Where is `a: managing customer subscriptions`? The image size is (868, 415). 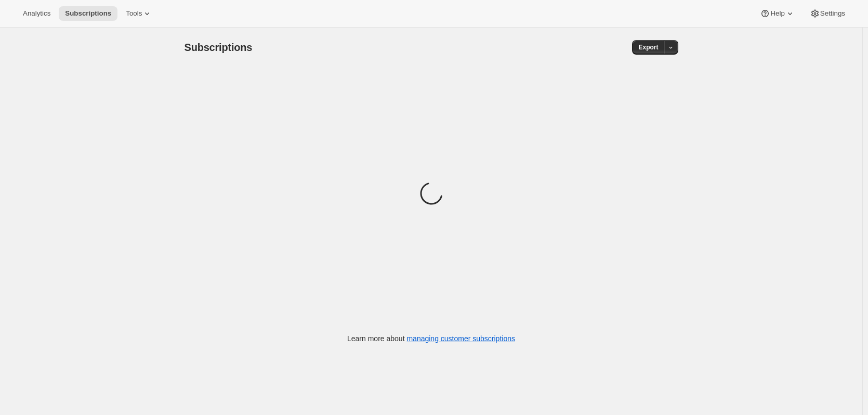
a: managing customer subscriptions is located at coordinates (460, 338).